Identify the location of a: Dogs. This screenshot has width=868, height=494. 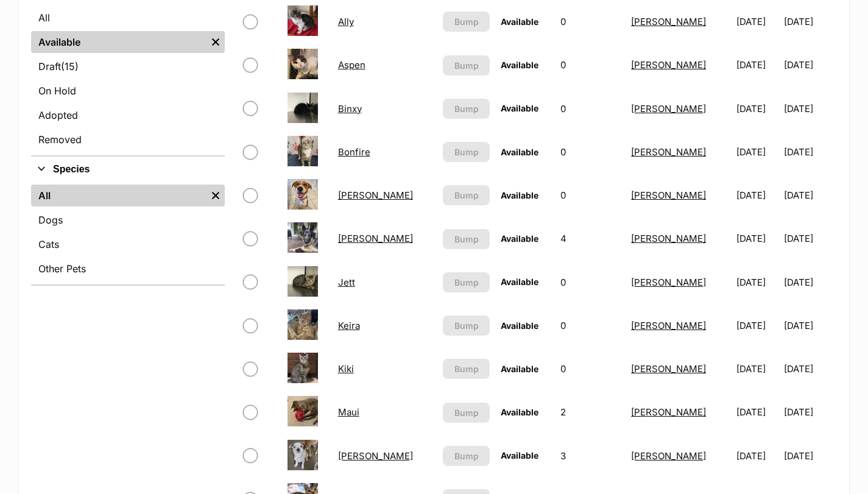
(128, 220).